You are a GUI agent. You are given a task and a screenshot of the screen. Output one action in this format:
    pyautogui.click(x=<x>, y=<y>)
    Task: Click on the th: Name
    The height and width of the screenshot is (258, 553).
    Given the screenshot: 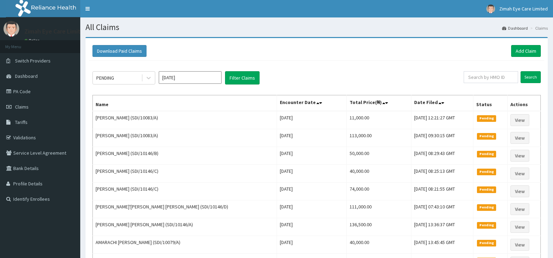 What is the action you would take?
    pyautogui.click(x=185, y=103)
    